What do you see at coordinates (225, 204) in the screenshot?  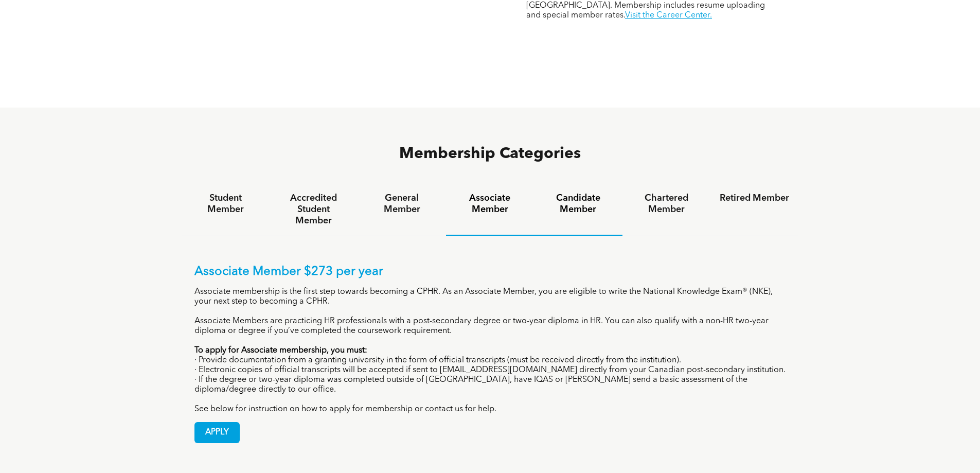 I see `h4: Student Member` at bounding box center [225, 204].